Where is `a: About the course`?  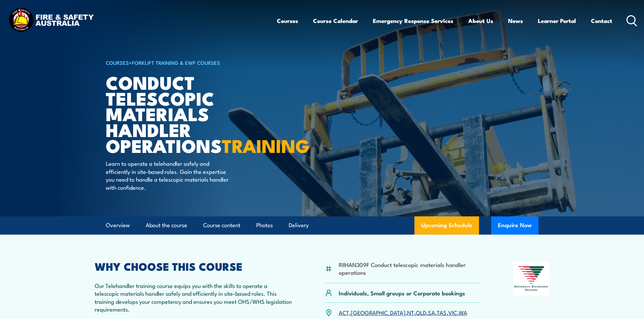 a: About the course is located at coordinates (166, 226).